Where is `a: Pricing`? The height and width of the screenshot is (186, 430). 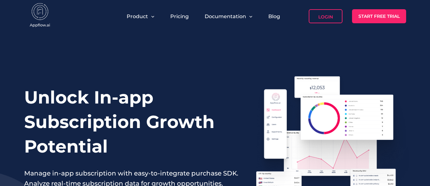
a: Pricing is located at coordinates (180, 16).